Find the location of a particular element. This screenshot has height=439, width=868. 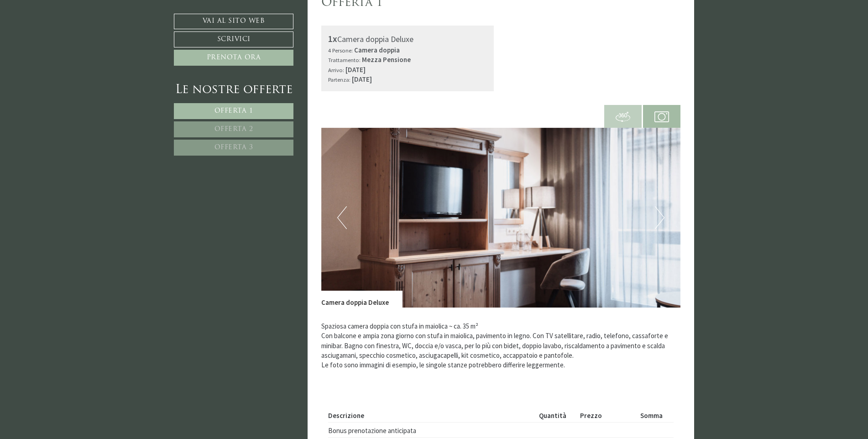

th: Somma is located at coordinates (655, 415).